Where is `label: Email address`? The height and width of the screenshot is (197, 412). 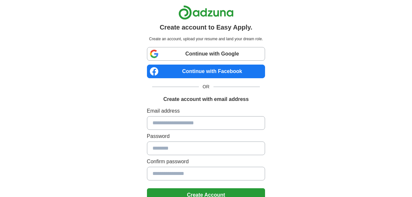 label: Email address is located at coordinates (206, 111).